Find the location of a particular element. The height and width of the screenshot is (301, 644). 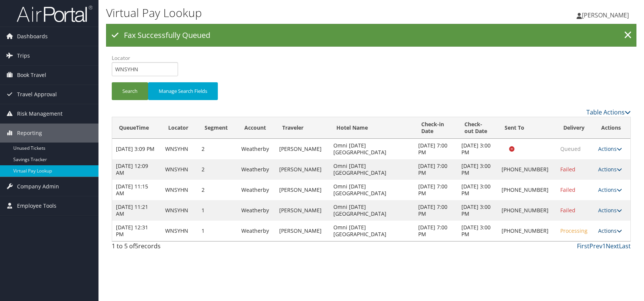

th: Locator: activate to sort column ascending is located at coordinates (180, 128).